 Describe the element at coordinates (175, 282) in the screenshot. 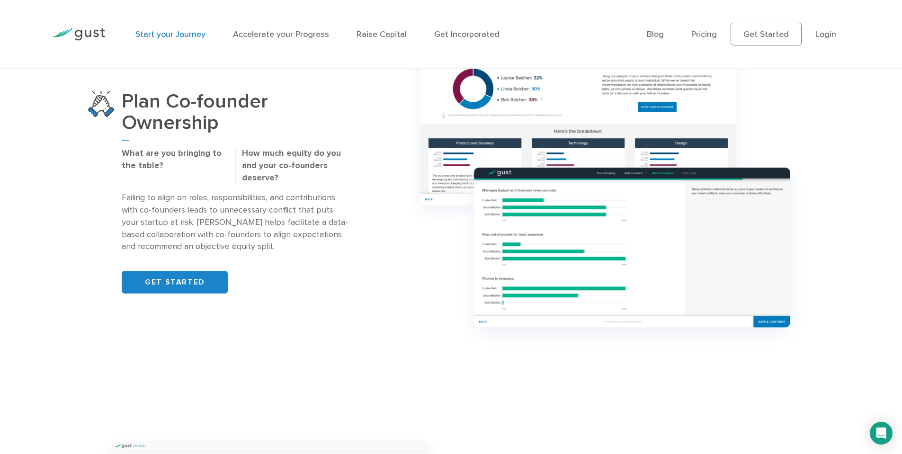

I see `a: GET STARTED` at that location.